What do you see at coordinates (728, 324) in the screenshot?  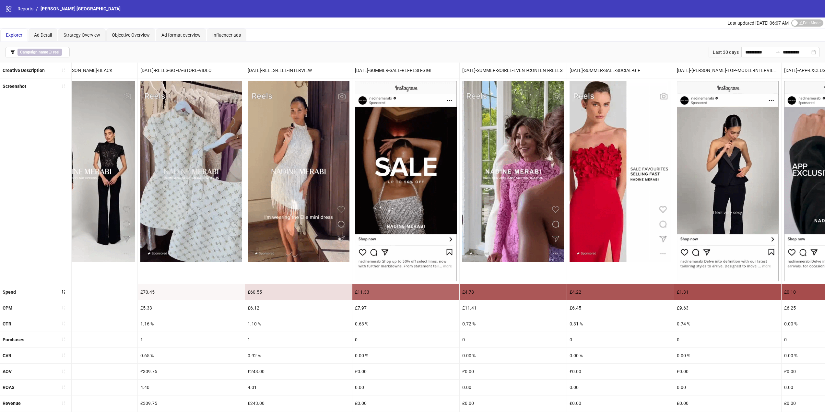 I see `div: 0.74 %` at bounding box center [728, 324].